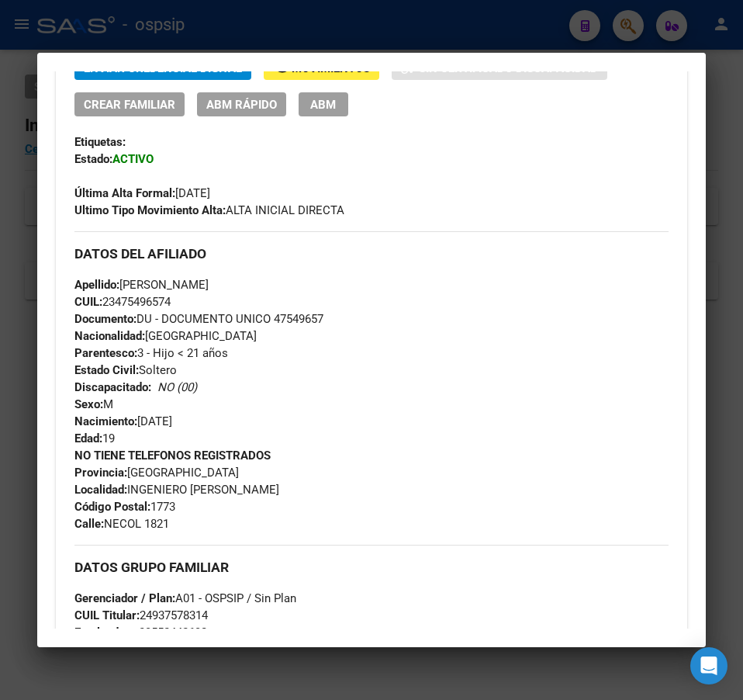 The image size is (743, 700). I want to click on span: 3 - Hijo < 21 años, so click(151, 353).